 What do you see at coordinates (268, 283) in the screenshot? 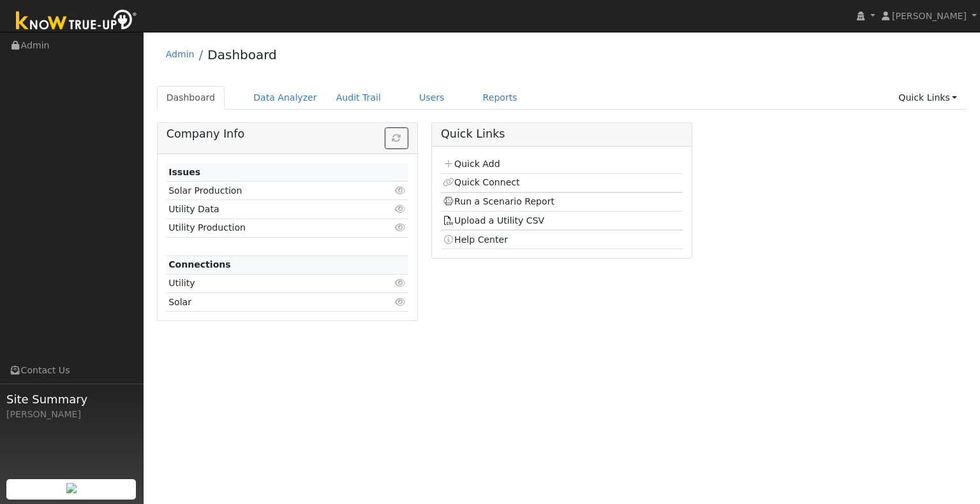
I see `td: Utility` at bounding box center [268, 283].